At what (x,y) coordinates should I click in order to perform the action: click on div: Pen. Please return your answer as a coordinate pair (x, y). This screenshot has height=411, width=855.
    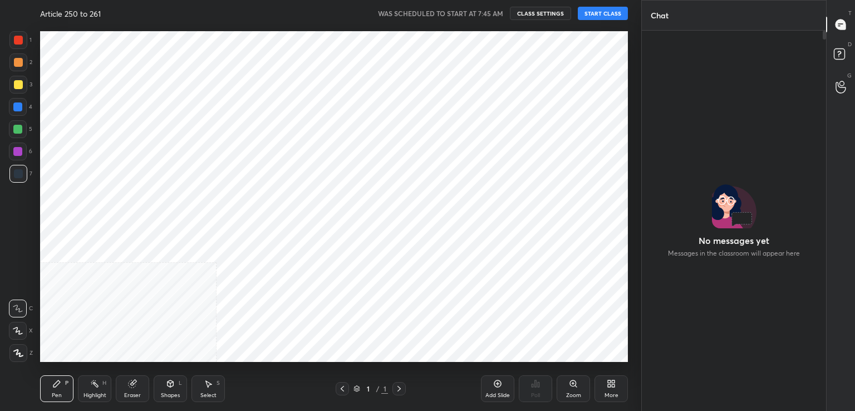
    Looking at the image, I should click on (57, 395).